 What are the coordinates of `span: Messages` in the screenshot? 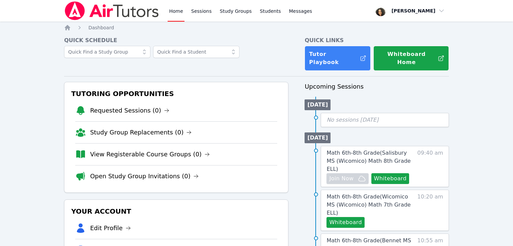 It's located at (300, 11).